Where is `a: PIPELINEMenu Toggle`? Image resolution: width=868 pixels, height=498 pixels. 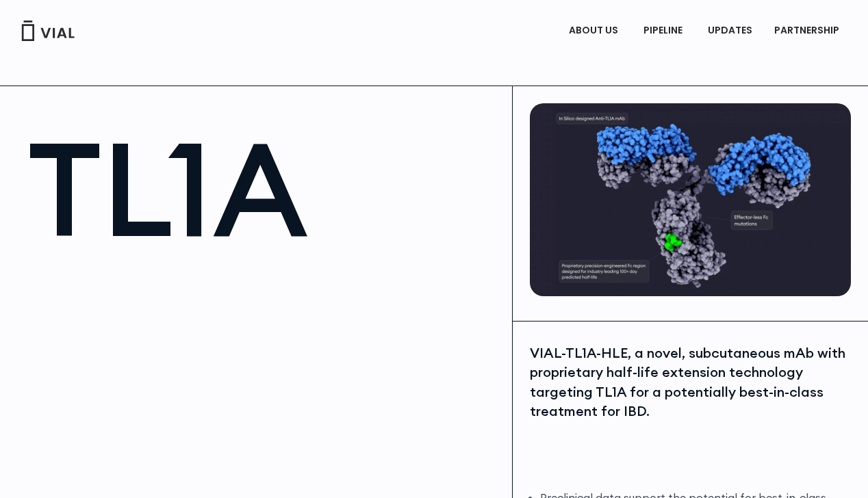 a: PIPELINEMenu Toggle is located at coordinates (664, 31).